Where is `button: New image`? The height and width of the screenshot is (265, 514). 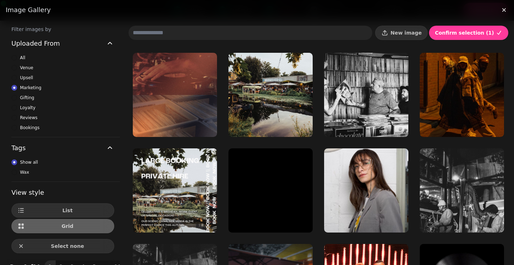
button: New image is located at coordinates (401, 33).